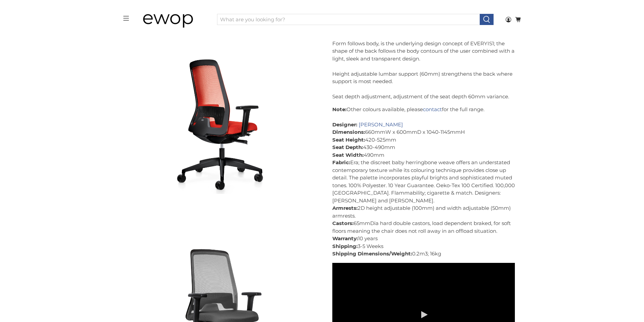  Describe the element at coordinates (348, 155) in the screenshot. I see `strong: Seat Width:` at that location.